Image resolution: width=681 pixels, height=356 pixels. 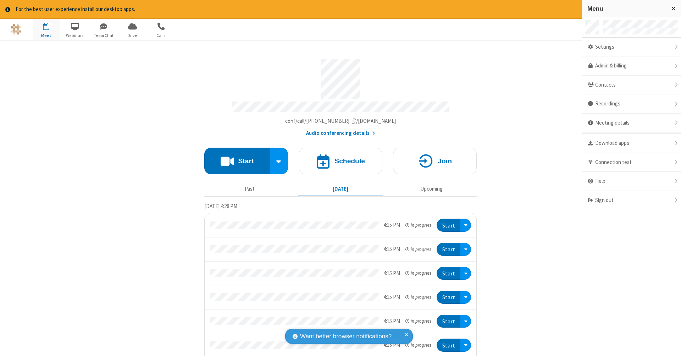 I want to click on button: Schedule, so click(x=340, y=161).